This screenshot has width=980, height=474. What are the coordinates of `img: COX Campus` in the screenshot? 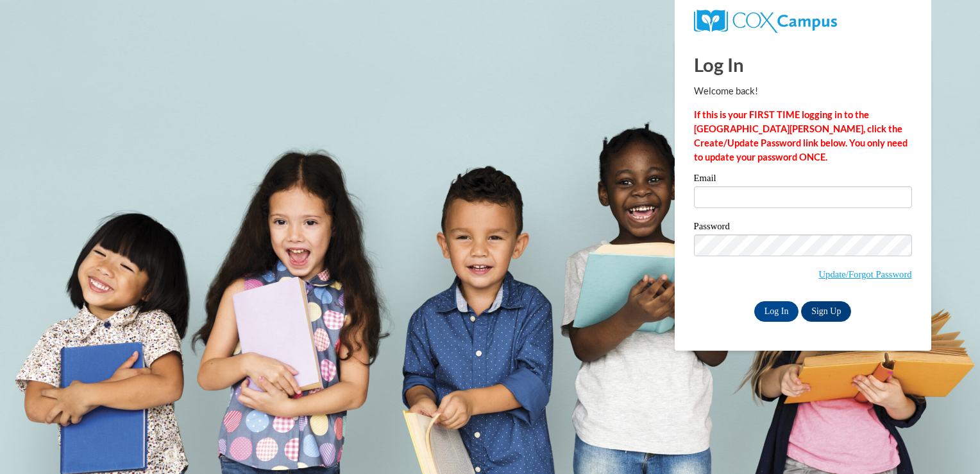 It's located at (765, 21).